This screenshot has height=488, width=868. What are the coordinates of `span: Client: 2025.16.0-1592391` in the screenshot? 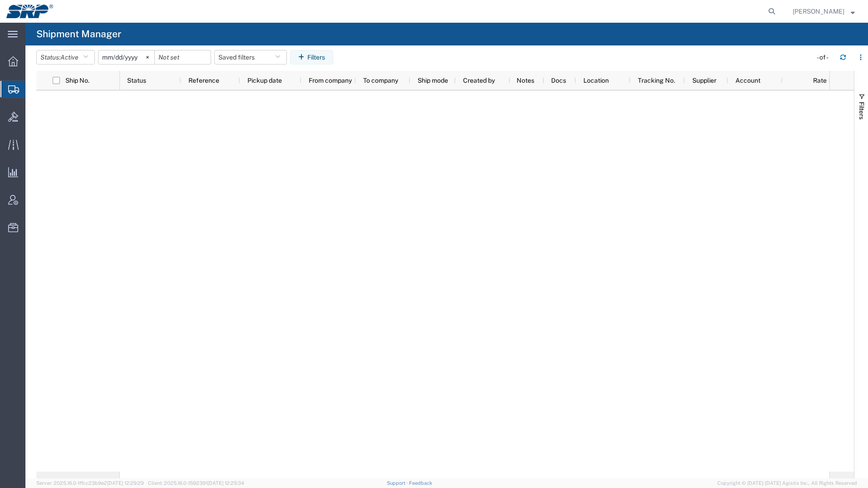 It's located at (196, 483).